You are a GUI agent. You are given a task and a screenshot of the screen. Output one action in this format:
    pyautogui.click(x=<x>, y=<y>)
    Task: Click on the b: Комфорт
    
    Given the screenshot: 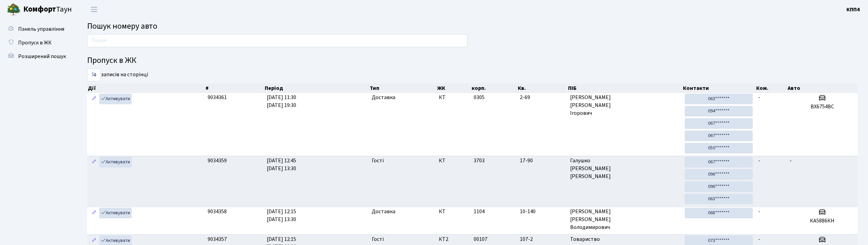 What is the action you would take?
    pyautogui.click(x=40, y=9)
    